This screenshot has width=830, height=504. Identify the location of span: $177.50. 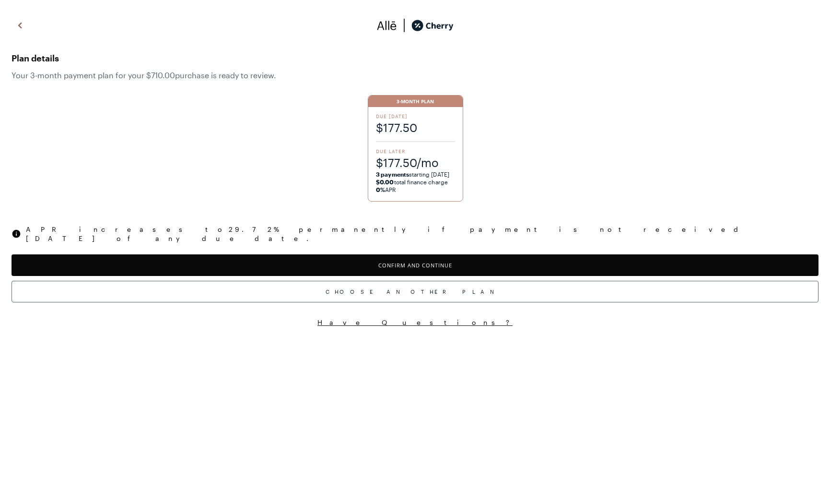
(416, 127).